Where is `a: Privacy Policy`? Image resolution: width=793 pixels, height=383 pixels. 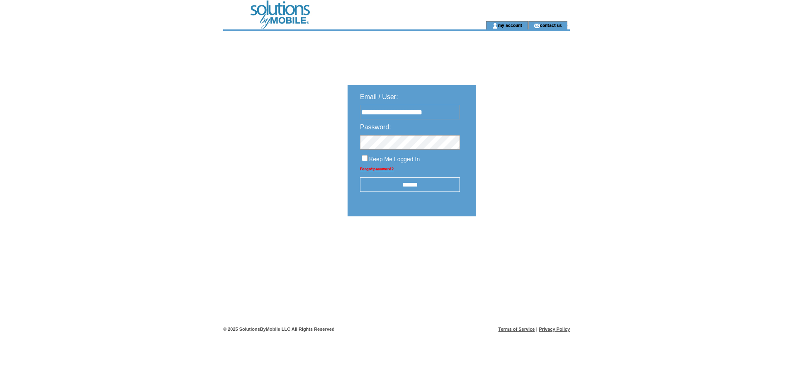
a: Privacy Policy is located at coordinates (554, 329).